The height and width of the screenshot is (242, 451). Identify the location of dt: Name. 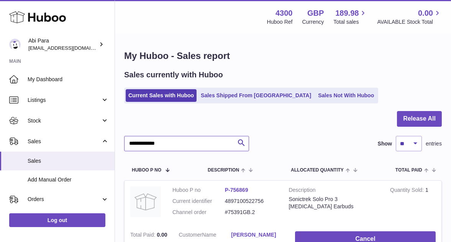
(205, 236).